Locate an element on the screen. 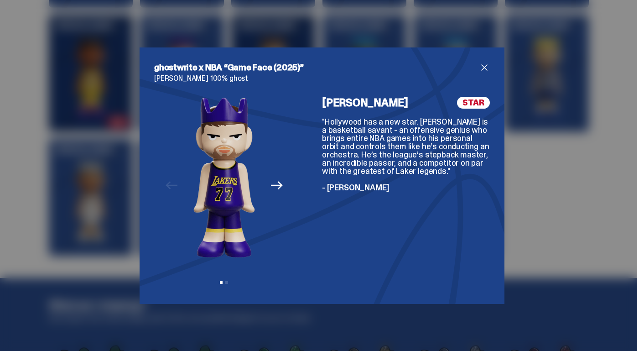 This screenshot has width=644, height=351. h2: ghostwrite x NBA “Game Face (2025)” is located at coordinates (316, 67).